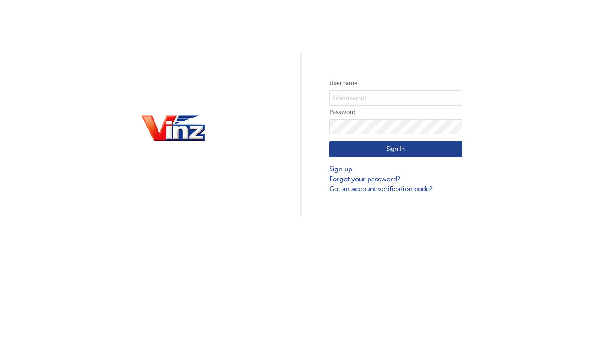 The height and width of the screenshot is (353, 603). Describe the element at coordinates (396, 189) in the screenshot. I see `a: Got an account verification code?` at that location.